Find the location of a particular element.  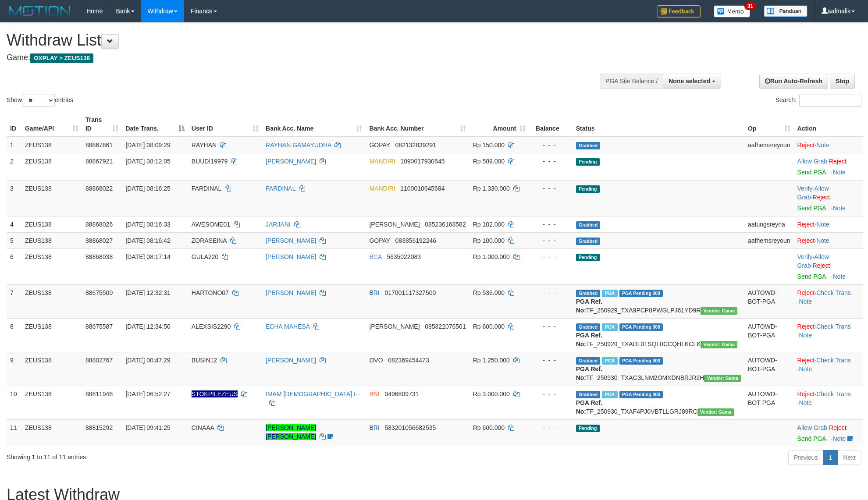

td: 3 is located at coordinates (14, 198).